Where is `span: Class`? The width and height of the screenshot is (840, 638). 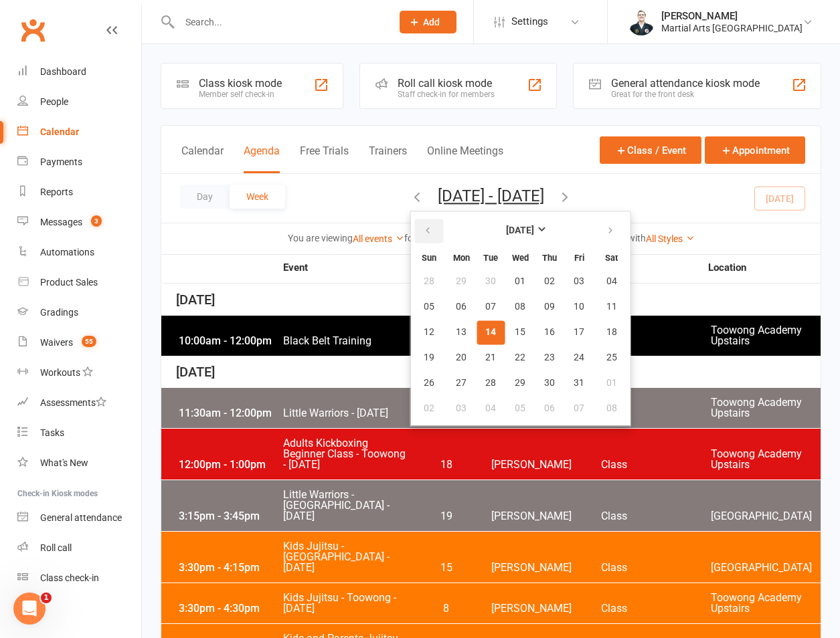 span: Class is located at coordinates (656, 414).